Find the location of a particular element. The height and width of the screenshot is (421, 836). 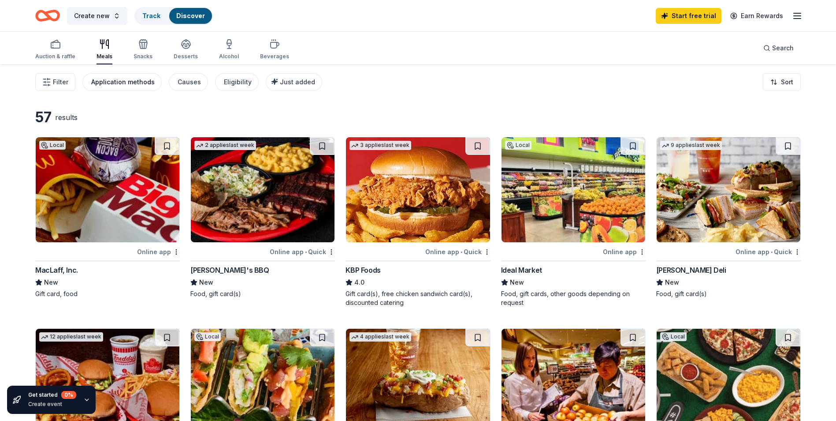

button: Sort is located at coordinates (782, 82).